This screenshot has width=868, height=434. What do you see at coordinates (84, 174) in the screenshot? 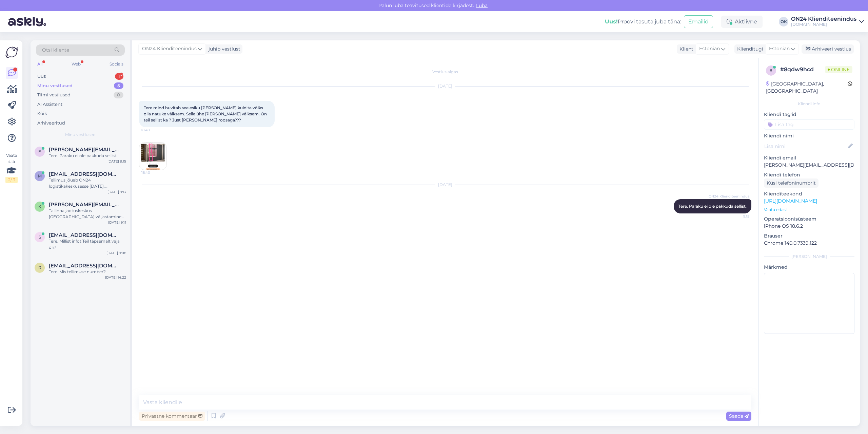
I see `span: mailisk22@gmail.com` at bounding box center [84, 174].